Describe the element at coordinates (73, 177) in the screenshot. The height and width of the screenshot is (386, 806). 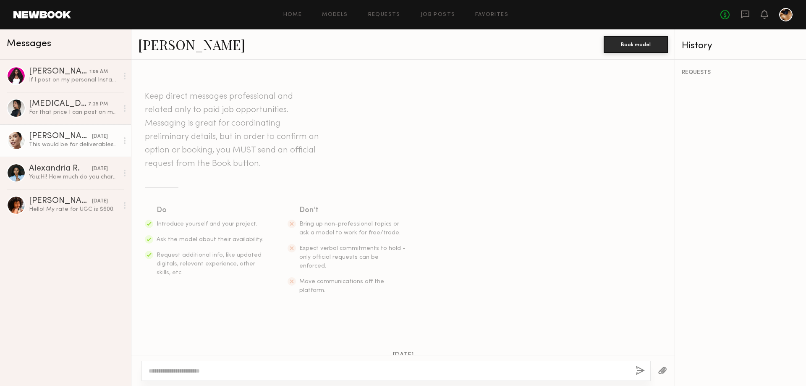
I see `div: You: Hi! How much do you charge for UGC?` at that location.